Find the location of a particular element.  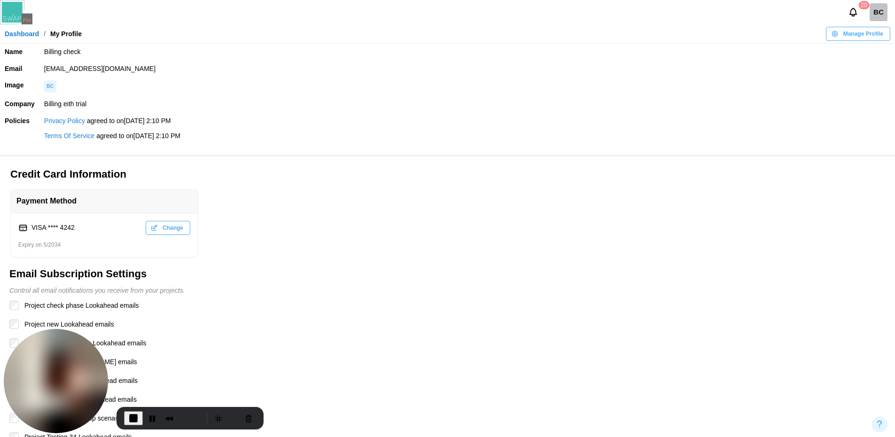

div: image is located at coordinates (50, 86).